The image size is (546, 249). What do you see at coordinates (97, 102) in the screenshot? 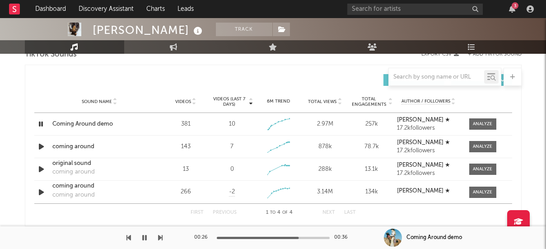
I see `span: Sound Name` at bounding box center [97, 102].